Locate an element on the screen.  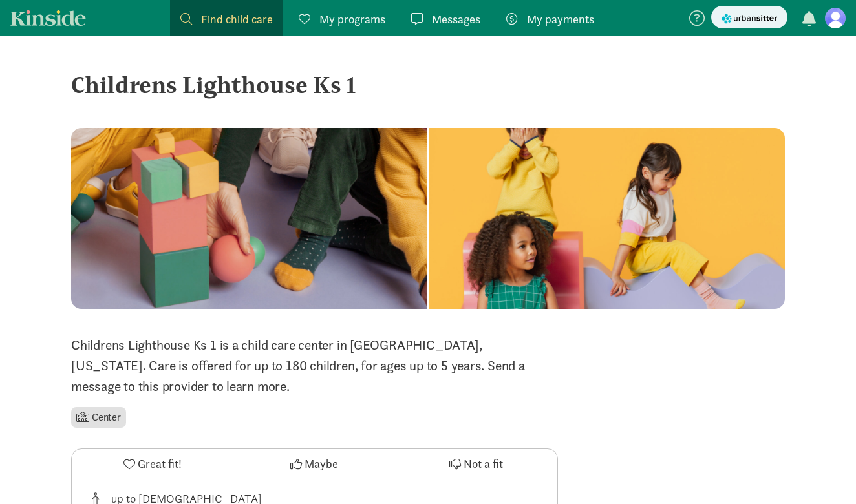
a: Kinside is located at coordinates (48, 17).